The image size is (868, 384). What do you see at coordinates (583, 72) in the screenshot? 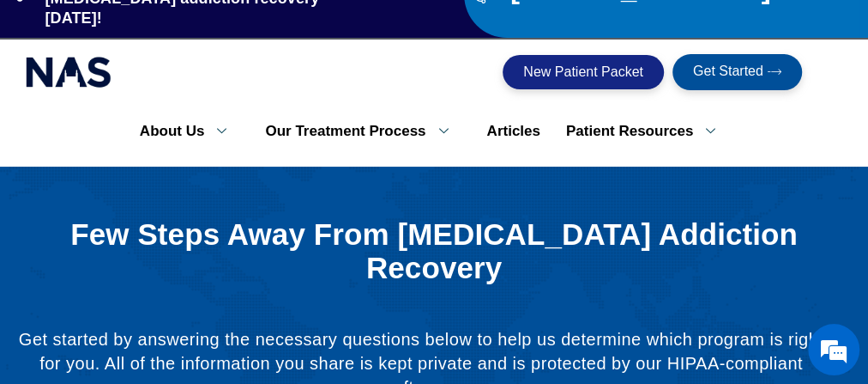
I see `span: New Patient Packet` at bounding box center [583, 72].